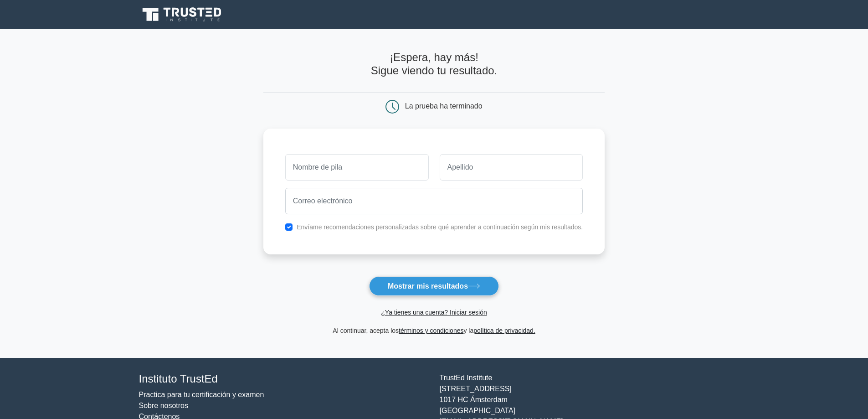  What do you see at coordinates (468, 331) in the screenshot?
I see `font: y la` at bounding box center [468, 331].